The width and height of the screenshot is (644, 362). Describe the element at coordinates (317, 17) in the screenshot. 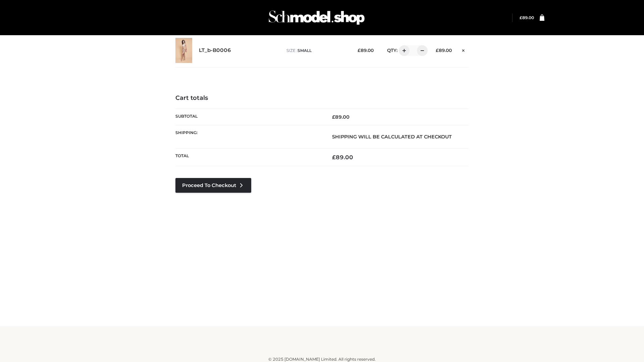

I see `a: Schmodel Admin 964` at that location.